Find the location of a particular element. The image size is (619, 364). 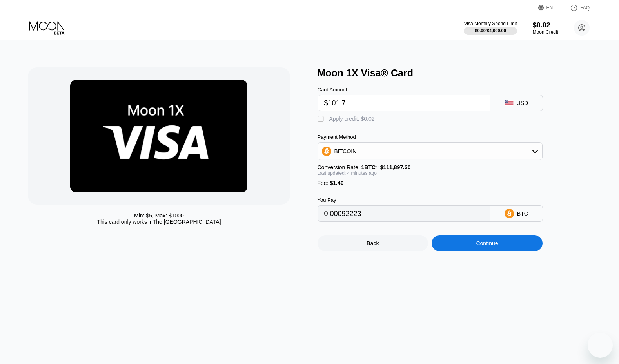

div: Fee : is located at coordinates (430, 183).